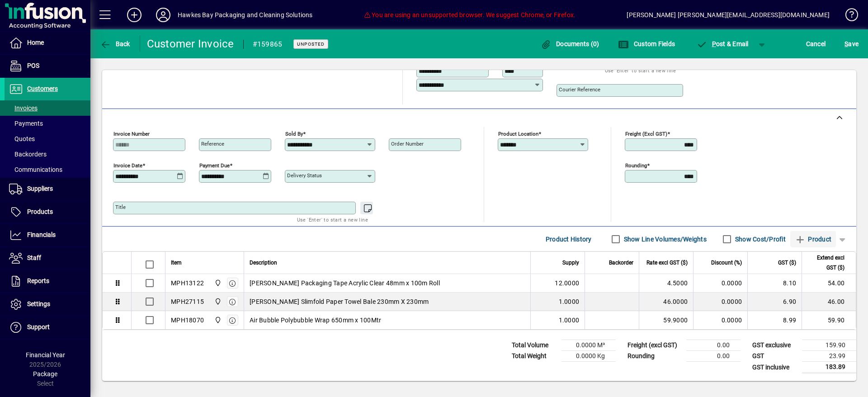 The image size is (868, 397). Describe the element at coordinates (775, 356) in the screenshot. I see `td: GST` at that location.